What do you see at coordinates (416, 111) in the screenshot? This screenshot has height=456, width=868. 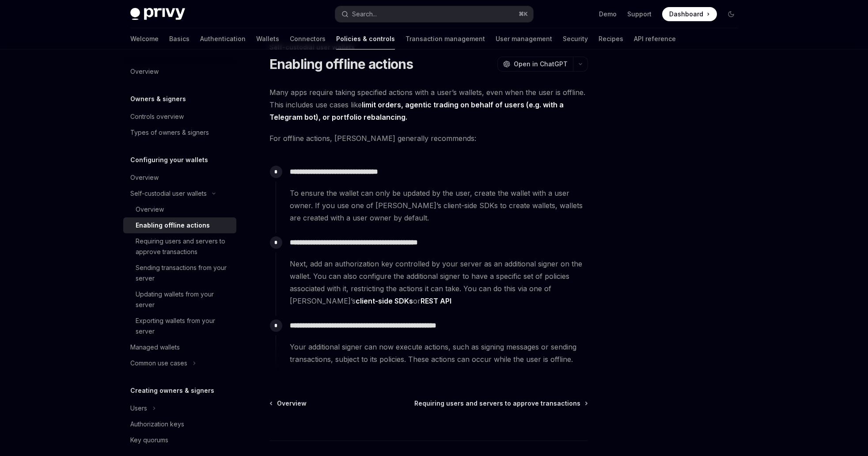 I see `strong: limit orders, agentic trading on behalf of users (e.g. with a Telegram bot), or portfolio rebalan...` at bounding box center [416, 111].